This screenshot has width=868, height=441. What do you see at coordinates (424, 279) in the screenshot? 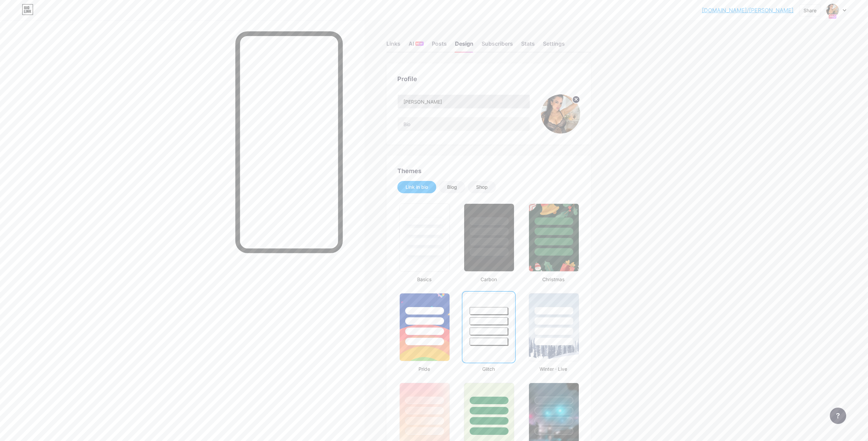
I see `div: Basics` at bounding box center [424, 279].